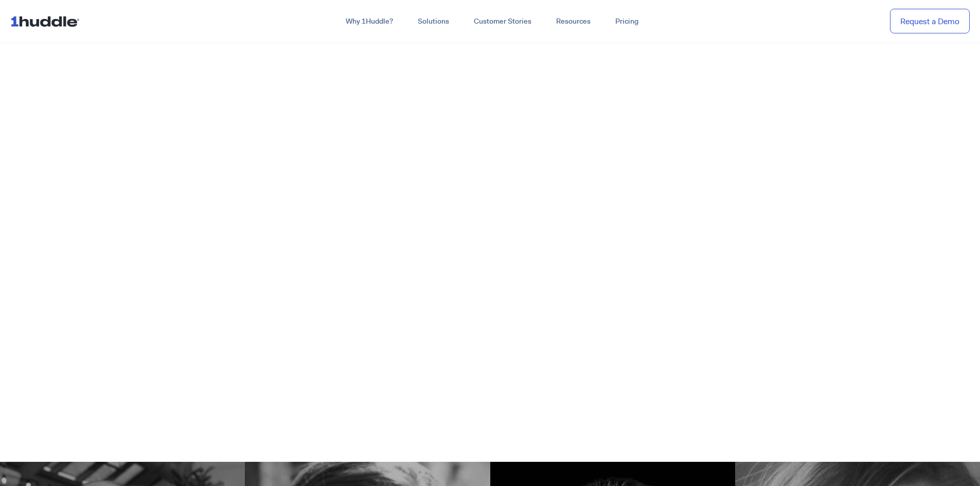 This screenshot has width=980, height=486. Describe the element at coordinates (573, 22) in the screenshot. I see `a: Resources` at that location.